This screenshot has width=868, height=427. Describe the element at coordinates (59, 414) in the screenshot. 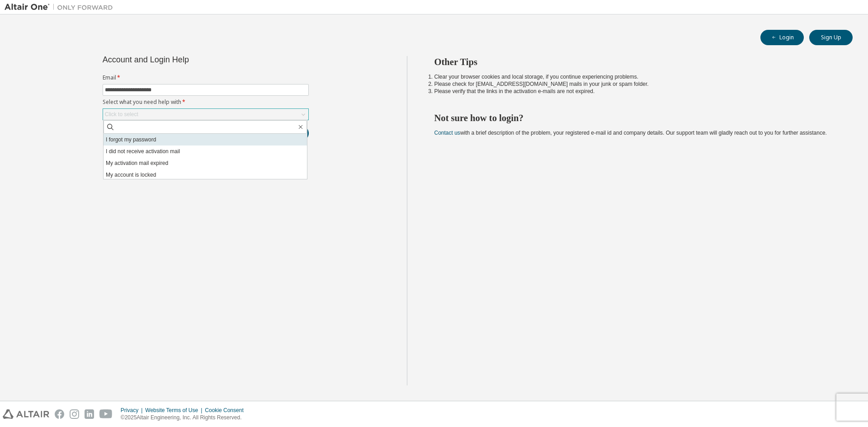

I see `img: facebook.svg` at that location.